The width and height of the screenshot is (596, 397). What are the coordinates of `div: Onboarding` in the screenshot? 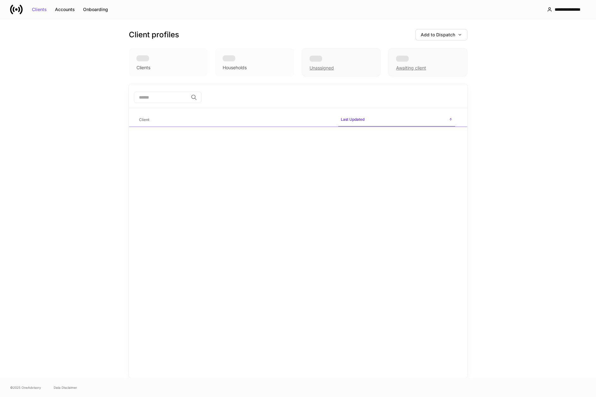 It's located at (95, 9).